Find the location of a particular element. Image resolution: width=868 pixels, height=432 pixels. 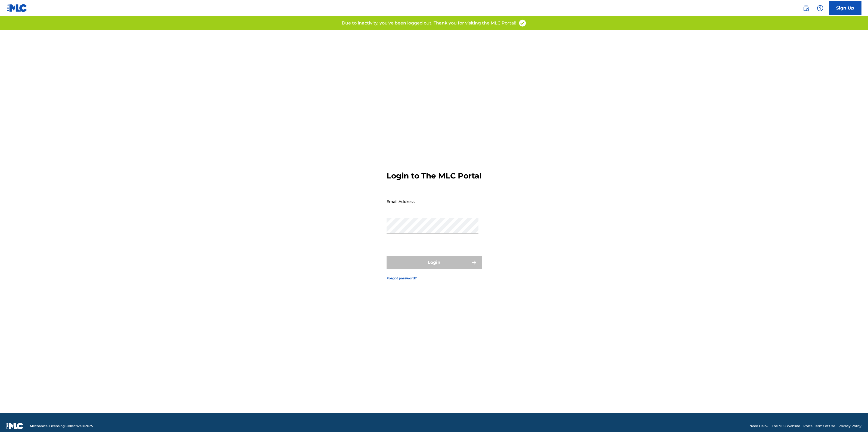

a: Portal Terms of Use is located at coordinates (819, 426).